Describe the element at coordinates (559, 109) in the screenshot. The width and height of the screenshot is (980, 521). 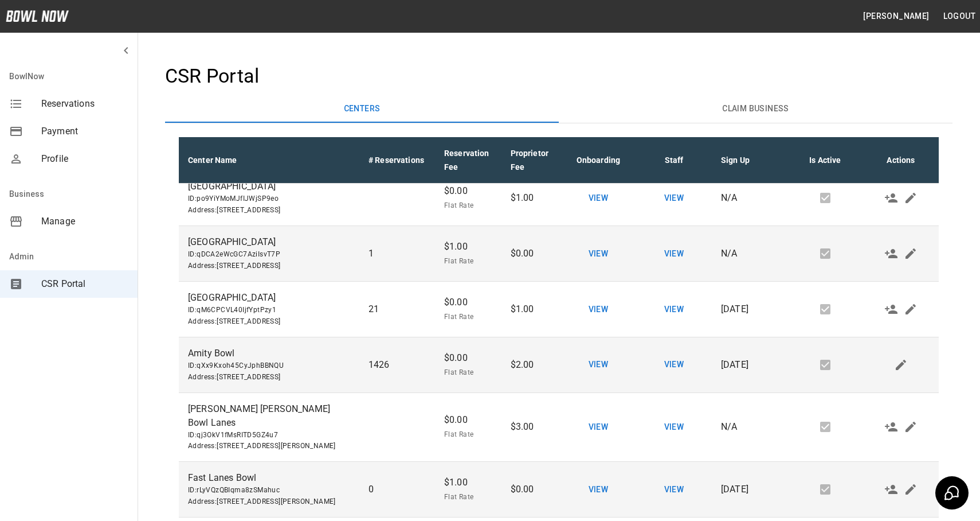
I see `div: basic tabs example` at that location.